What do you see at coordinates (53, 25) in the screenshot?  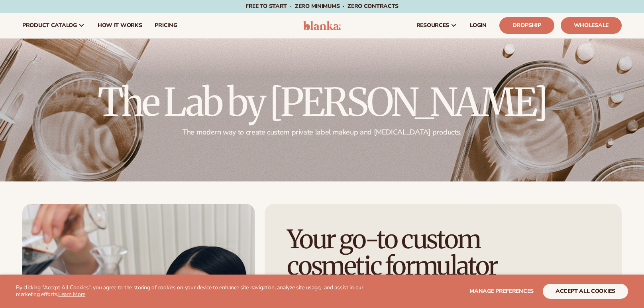 I see `a: product catalog` at bounding box center [53, 25].